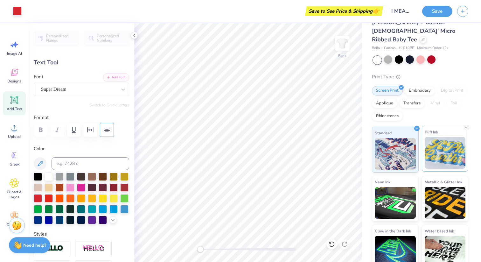  Describe the element at coordinates (14, 53) in the screenshot. I see `span: Image AI` at that location.